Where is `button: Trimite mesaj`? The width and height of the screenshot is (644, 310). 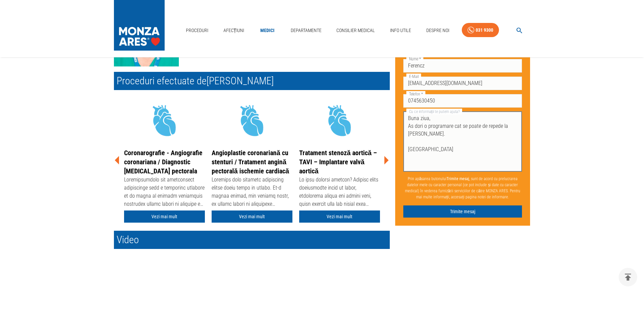 button: Trimite mesaj is located at coordinates (463, 211).